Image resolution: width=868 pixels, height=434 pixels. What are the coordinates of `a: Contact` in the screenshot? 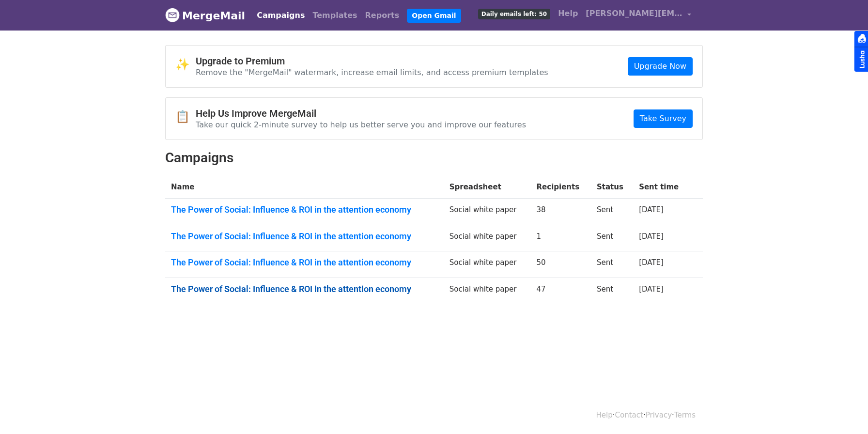 It's located at (629, 415).